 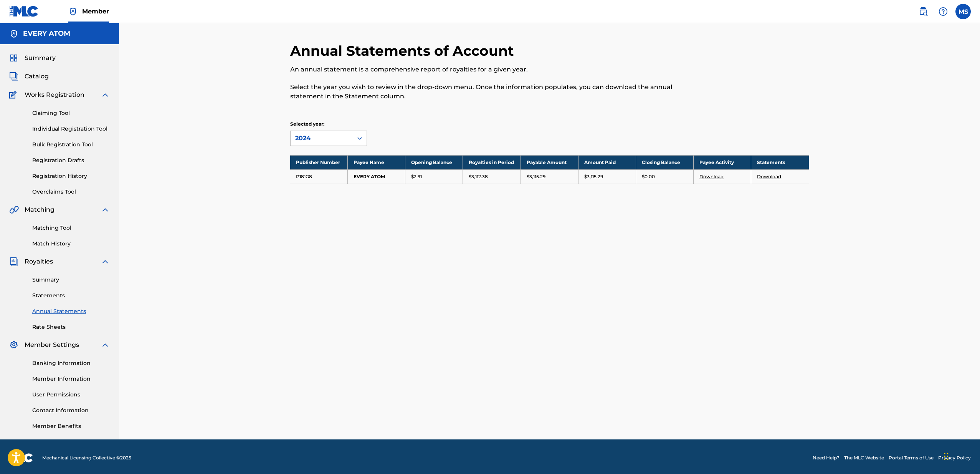 I want to click on span: Member Settings, so click(x=52, y=345).